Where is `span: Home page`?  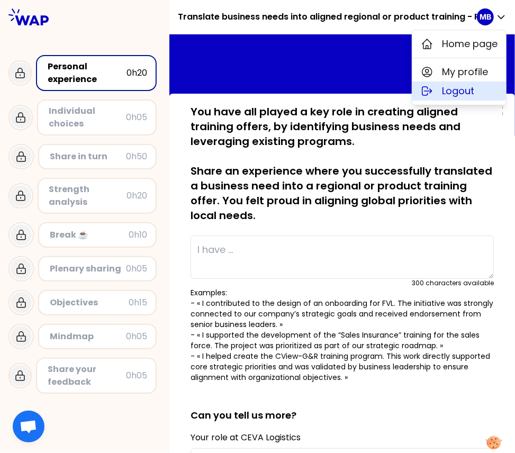 span: Home page is located at coordinates (469, 44).